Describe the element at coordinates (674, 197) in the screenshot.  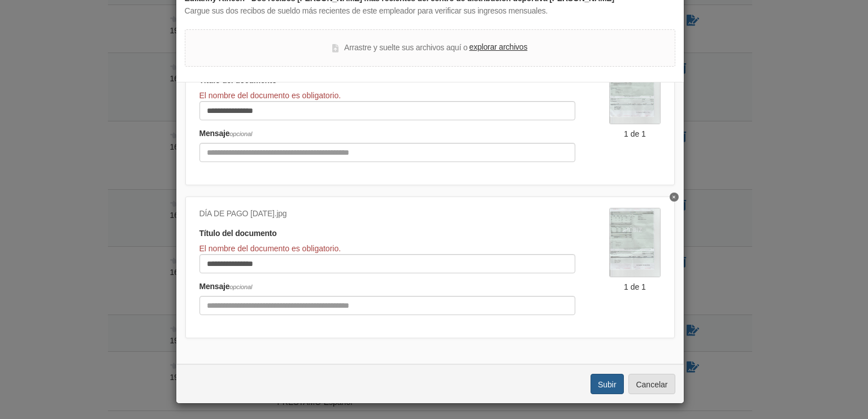
I see `button: Delete PAY DAY JULIO 11` at that location.